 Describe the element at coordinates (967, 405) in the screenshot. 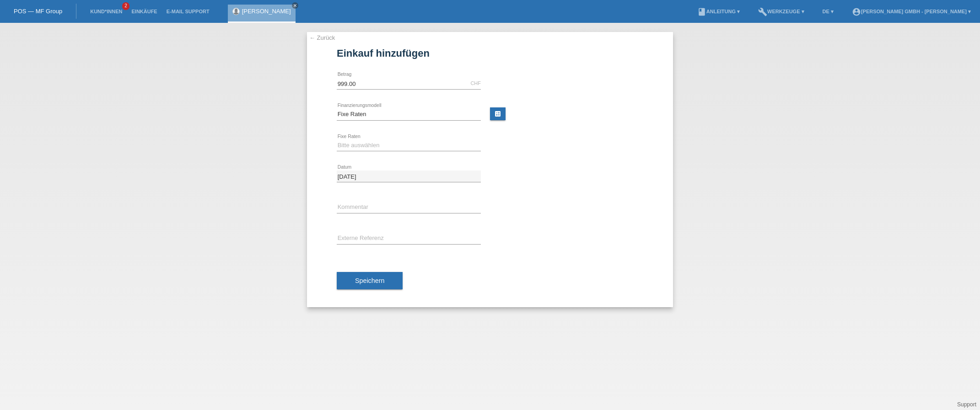

I see `a: Support` at that location.